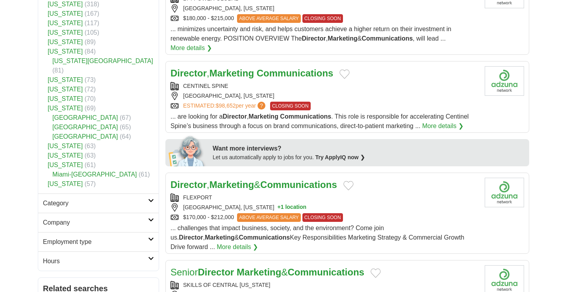  I want to click on span: (70), so click(90, 98).